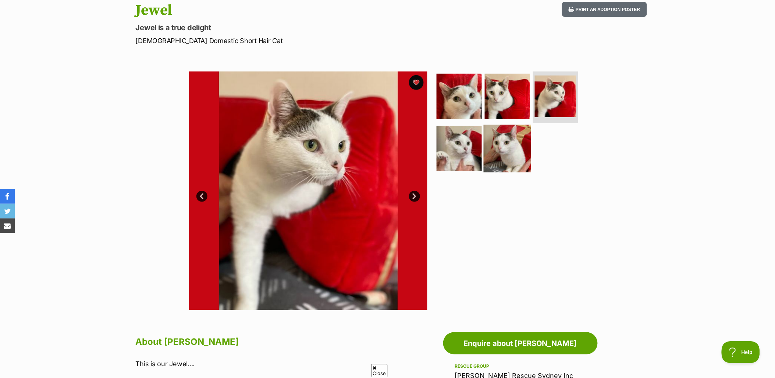 The height and width of the screenshot is (378, 775). Describe the element at coordinates (521, 366) in the screenshot. I see `div: Rescue group` at that location.